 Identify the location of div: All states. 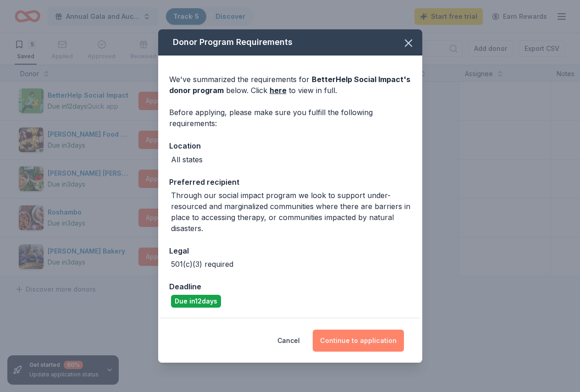
(187, 160).